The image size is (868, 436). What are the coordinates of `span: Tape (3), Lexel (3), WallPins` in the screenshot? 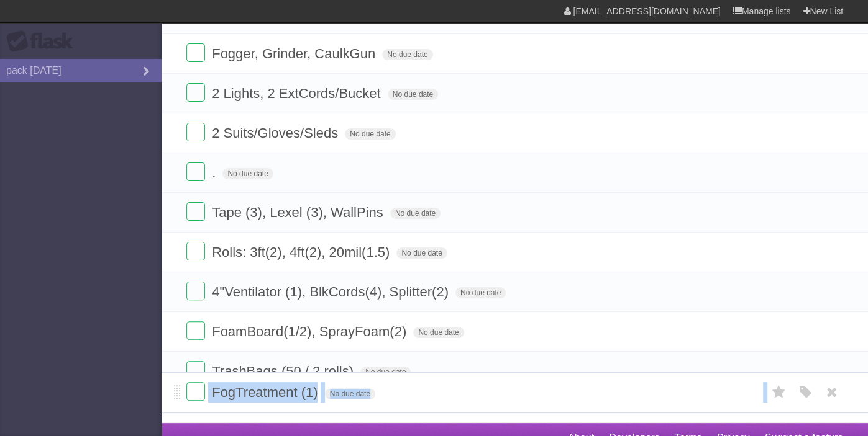 It's located at (299, 212).